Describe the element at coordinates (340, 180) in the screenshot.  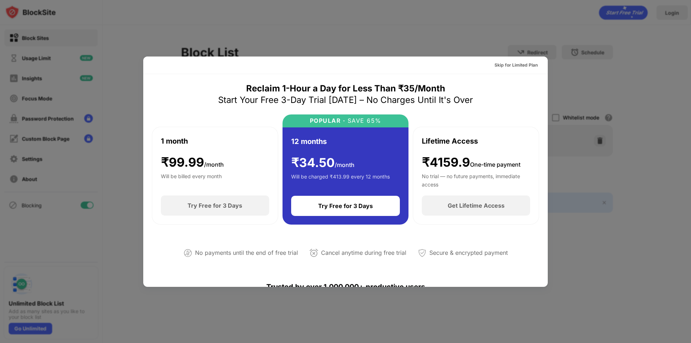
I see `div: Will be charged ₹413.99 every 12 months` at that location.